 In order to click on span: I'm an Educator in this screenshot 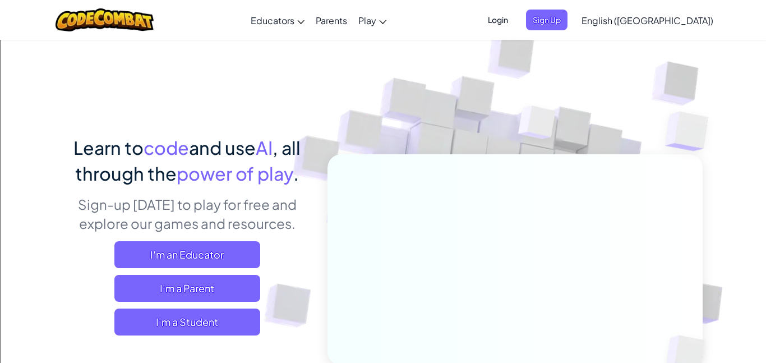, I will do `click(187, 255)`.